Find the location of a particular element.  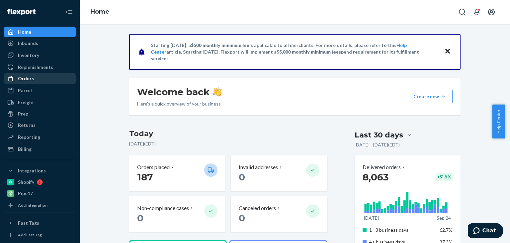

div: Inventory is located at coordinates (29, 55).